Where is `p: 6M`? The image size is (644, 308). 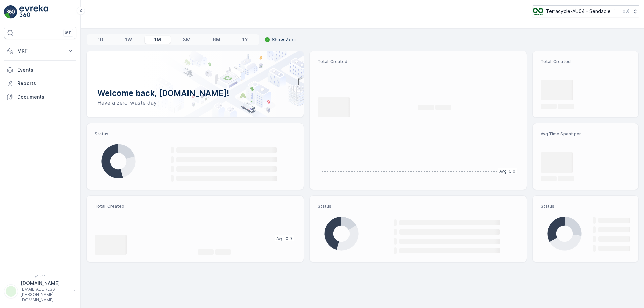
p: 6M is located at coordinates (216, 40).